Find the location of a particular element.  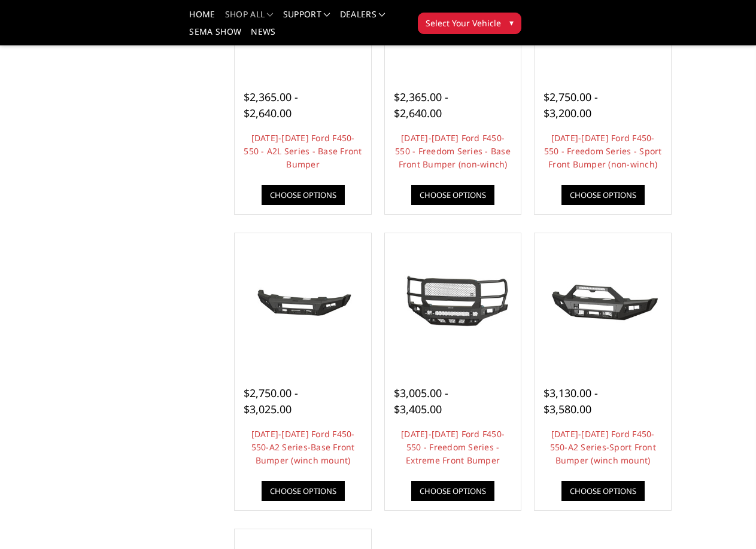

a: SEMA Show is located at coordinates (215, 36).